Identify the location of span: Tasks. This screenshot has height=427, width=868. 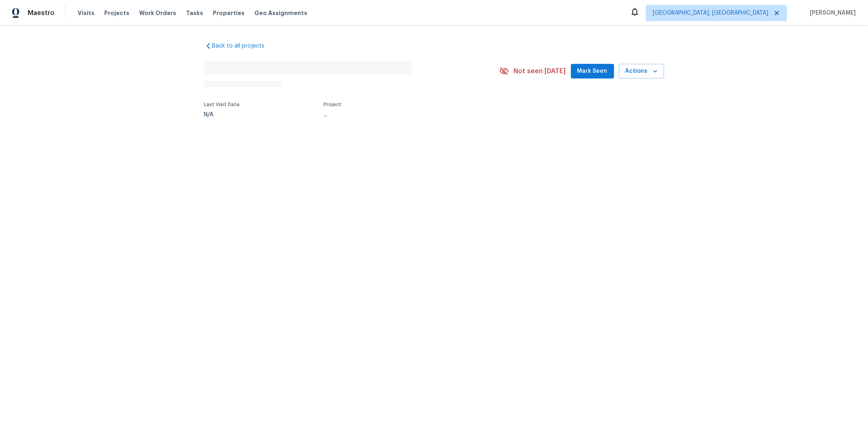
(195, 13).